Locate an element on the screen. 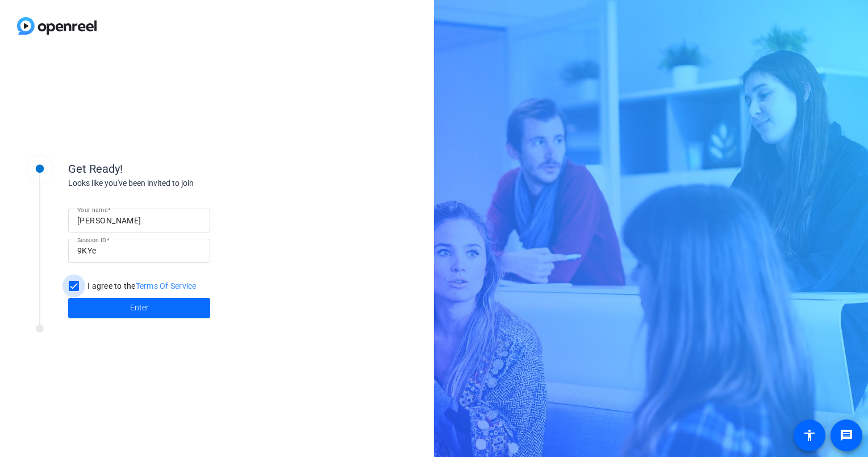 The width and height of the screenshot is (868, 457). mat-label: Session ID is located at coordinates (91, 240).